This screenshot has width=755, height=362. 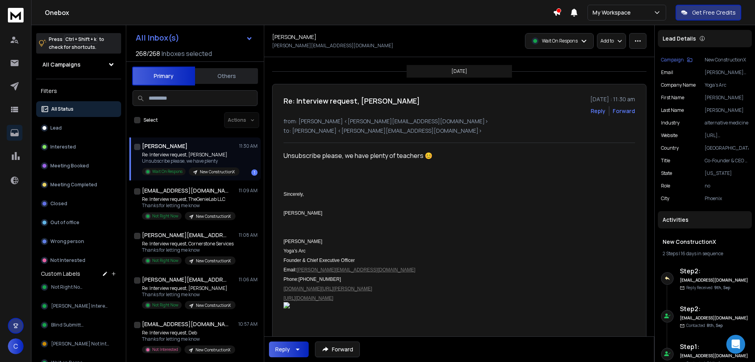 What do you see at coordinates (708, 13) in the screenshot?
I see `button: Get Free Credits` at bounding box center [708, 13].